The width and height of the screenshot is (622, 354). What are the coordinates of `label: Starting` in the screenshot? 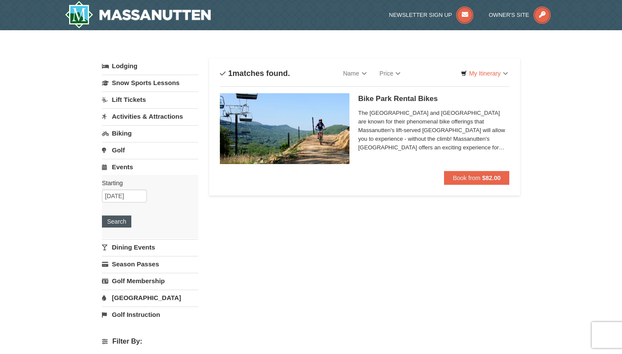 It's located at (147, 183).